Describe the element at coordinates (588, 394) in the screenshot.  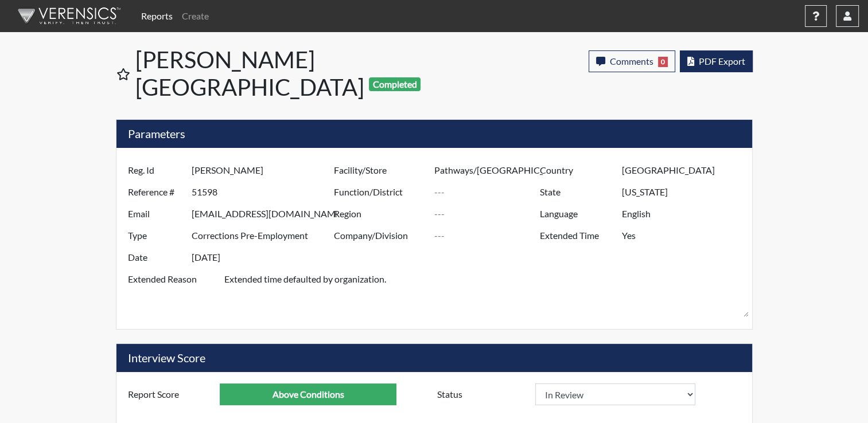
I see `div: Document a decision to hire or decline a candiate` at that location.